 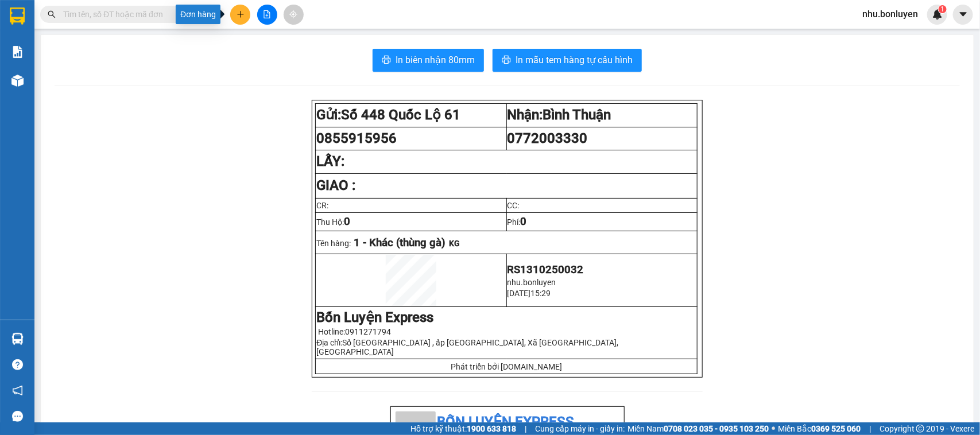 I want to click on strong: 0369 525 060, so click(x=836, y=429).